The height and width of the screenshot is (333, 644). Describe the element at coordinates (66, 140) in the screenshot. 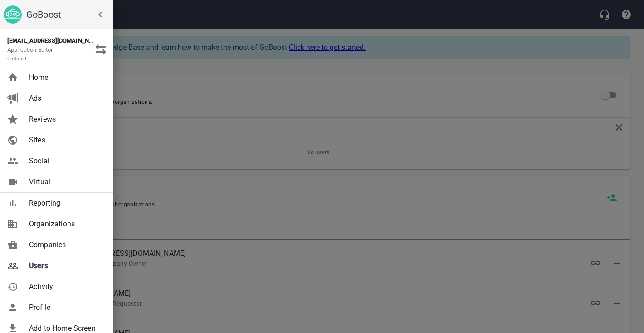

I see `span: Sites` at that location.